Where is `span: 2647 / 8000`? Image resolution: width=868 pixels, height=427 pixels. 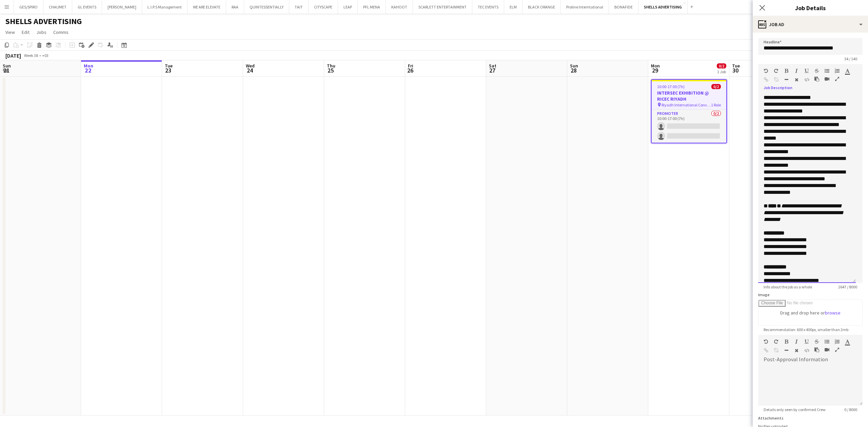 span: 2647 / 8000 is located at coordinates (848, 287).